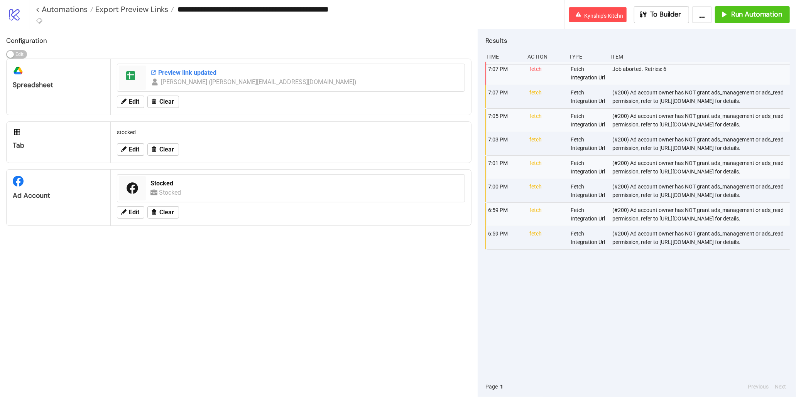 This screenshot has height=397, width=796. Describe the element at coordinates (505, 144) in the screenshot. I see `div: 7:03 PM` at that location.